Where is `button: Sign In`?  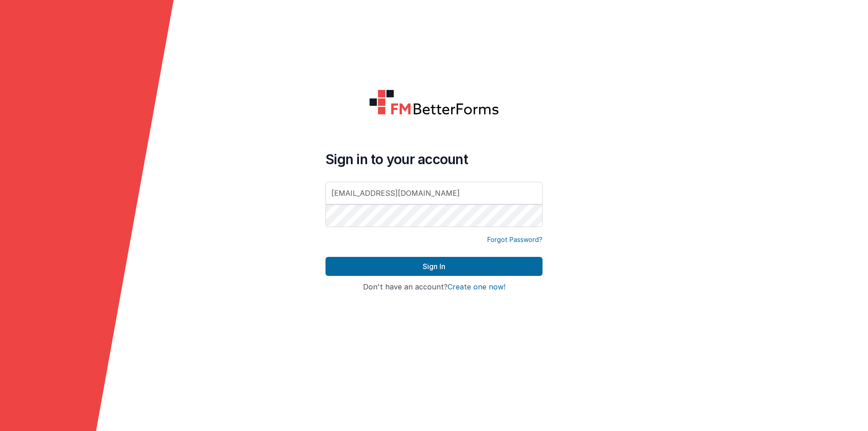 button: Sign In is located at coordinates (434, 266).